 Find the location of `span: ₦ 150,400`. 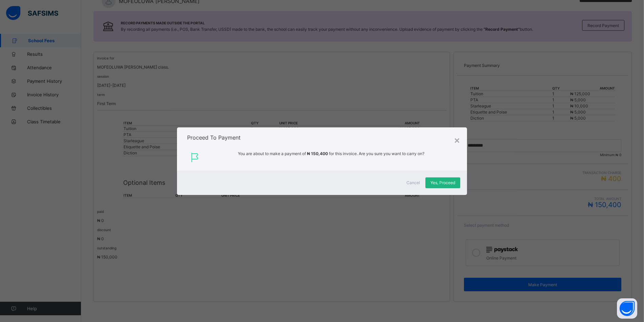

span: ₦ 150,400 is located at coordinates (318, 154).